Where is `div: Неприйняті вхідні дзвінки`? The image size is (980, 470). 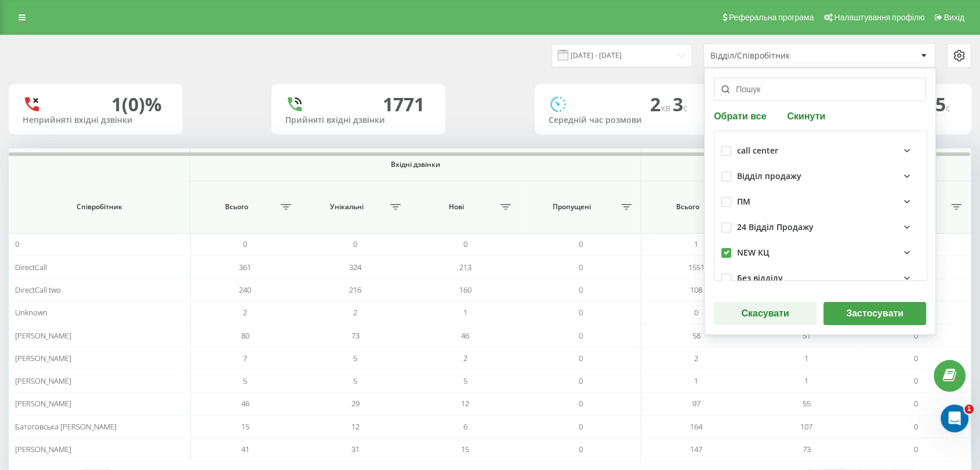 div: Неприйняті вхідні дзвінки is located at coordinates (96, 120).